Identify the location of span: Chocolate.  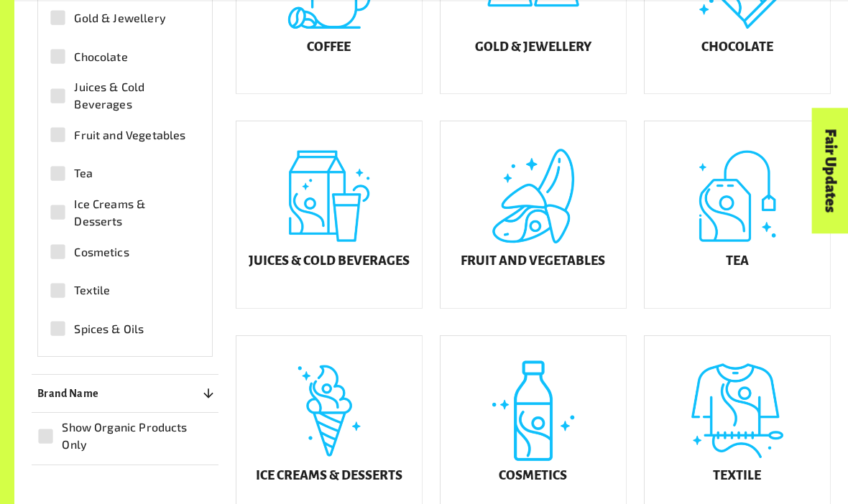
(100, 56).